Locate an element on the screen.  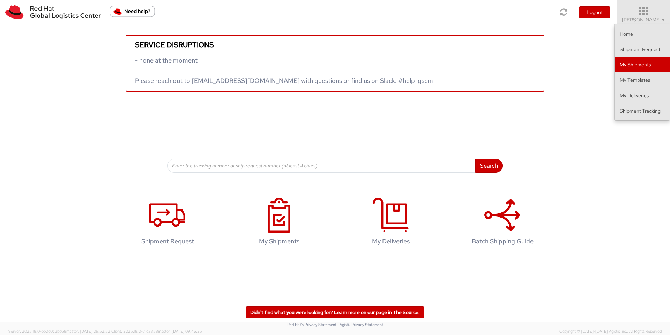
a: Home is located at coordinates (642, 34).